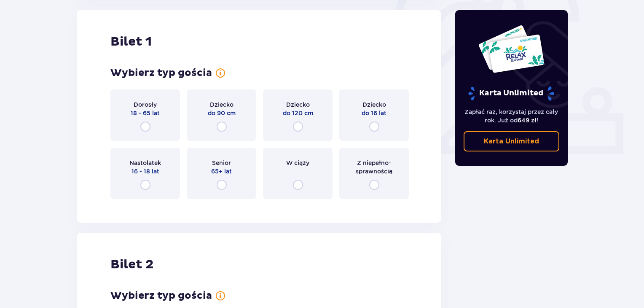  What do you see at coordinates (146, 171) in the screenshot?
I see `span: 16 - 18 lat` at bounding box center [146, 171].